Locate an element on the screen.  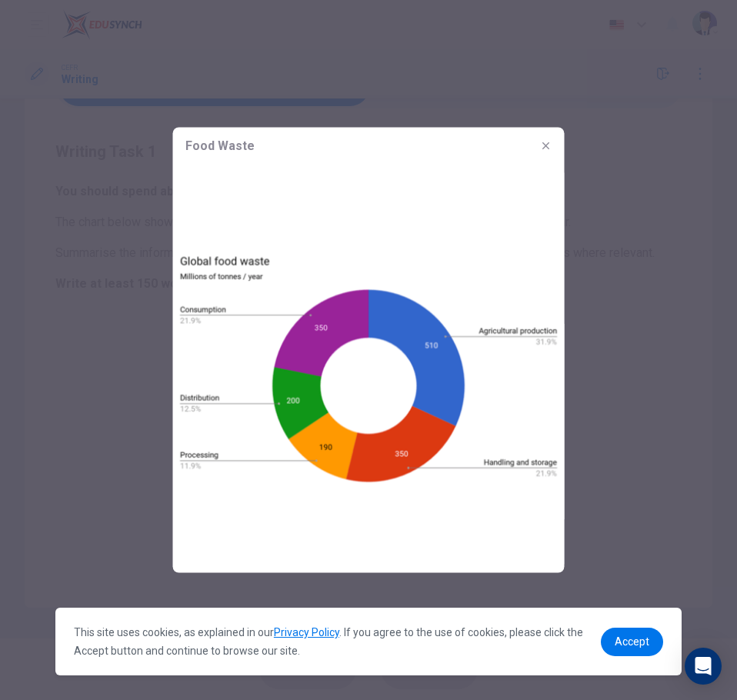
a: Privacy Policy is located at coordinates (307, 633).